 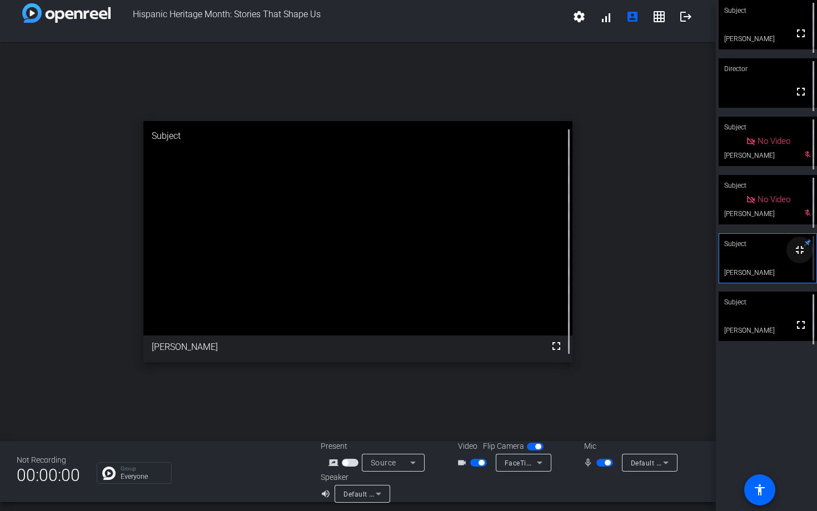 What do you see at coordinates (686, 17) in the screenshot?
I see `mat-icon: logout` at bounding box center [686, 17].